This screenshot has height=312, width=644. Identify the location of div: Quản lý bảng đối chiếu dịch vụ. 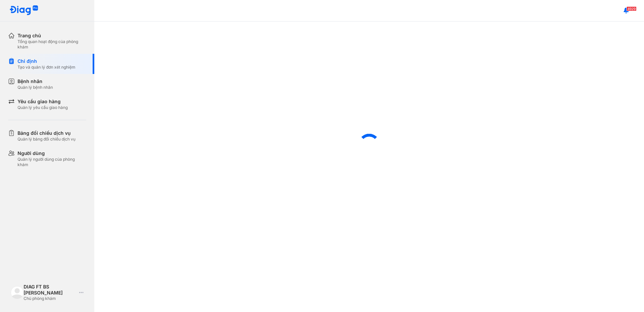
(46, 139).